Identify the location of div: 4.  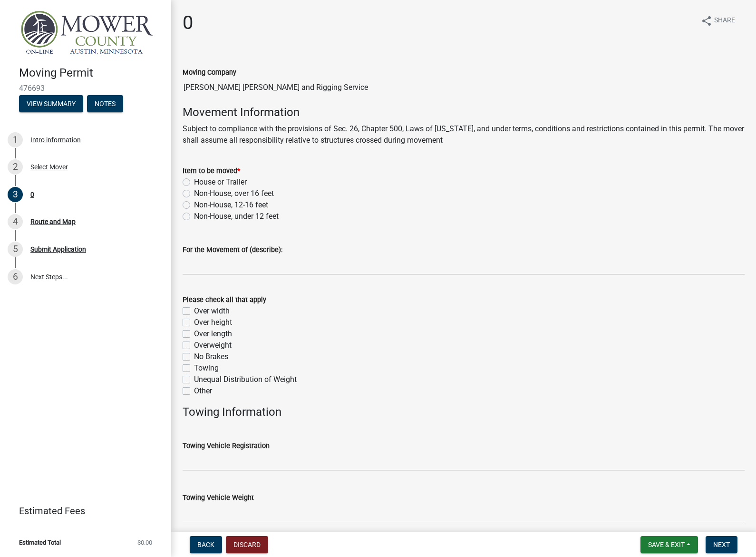
(15, 222).